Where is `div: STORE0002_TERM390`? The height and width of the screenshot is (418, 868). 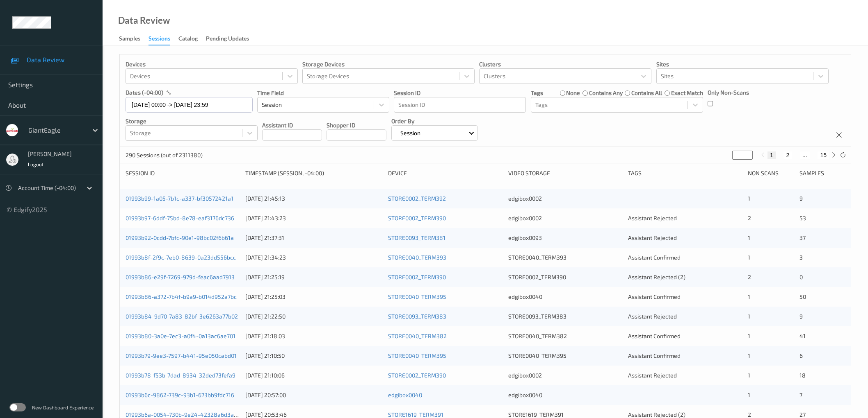
div: STORE0002_TERM390 is located at coordinates (565, 277).